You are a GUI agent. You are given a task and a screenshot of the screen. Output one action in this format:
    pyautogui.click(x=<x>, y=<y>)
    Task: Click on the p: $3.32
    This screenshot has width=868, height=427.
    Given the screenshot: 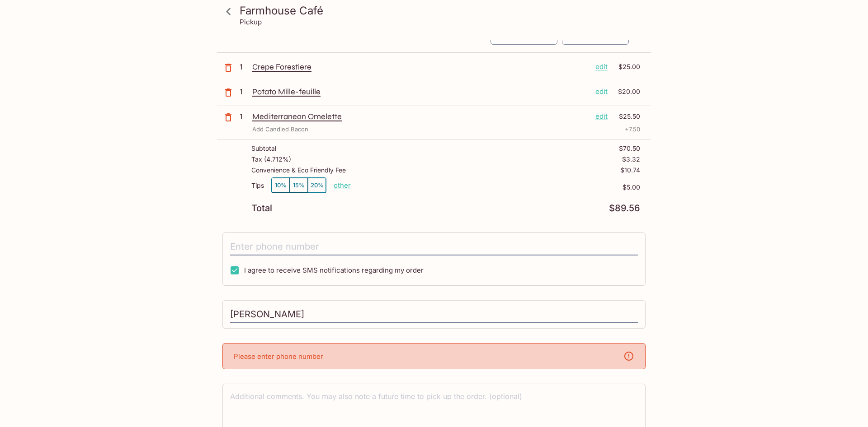 What is the action you would take?
    pyautogui.click(x=631, y=159)
    